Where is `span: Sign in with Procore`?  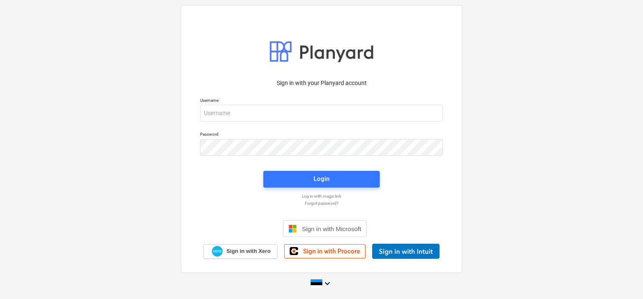 span: Sign in with Procore is located at coordinates (331, 251).